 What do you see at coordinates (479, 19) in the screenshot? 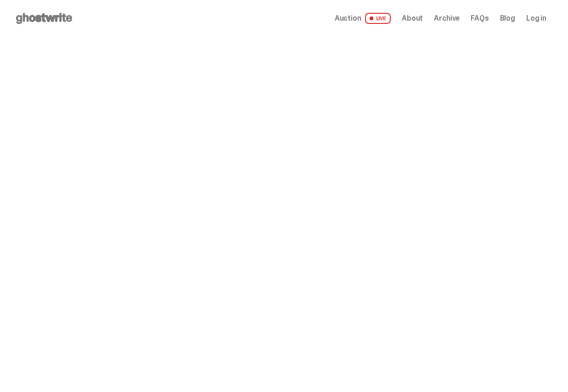
I see `a: FAQs` at bounding box center [479, 19].